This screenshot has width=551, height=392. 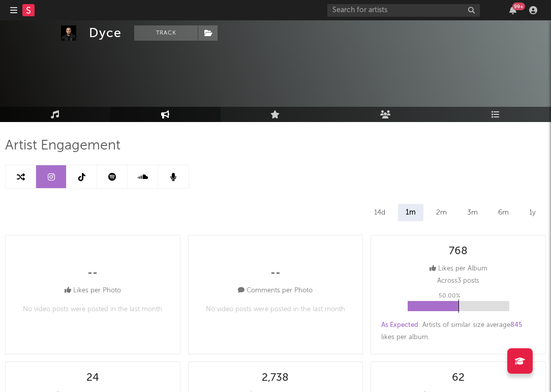 What do you see at coordinates (532, 212) in the screenshot?
I see `div: 1y` at bounding box center [532, 212].